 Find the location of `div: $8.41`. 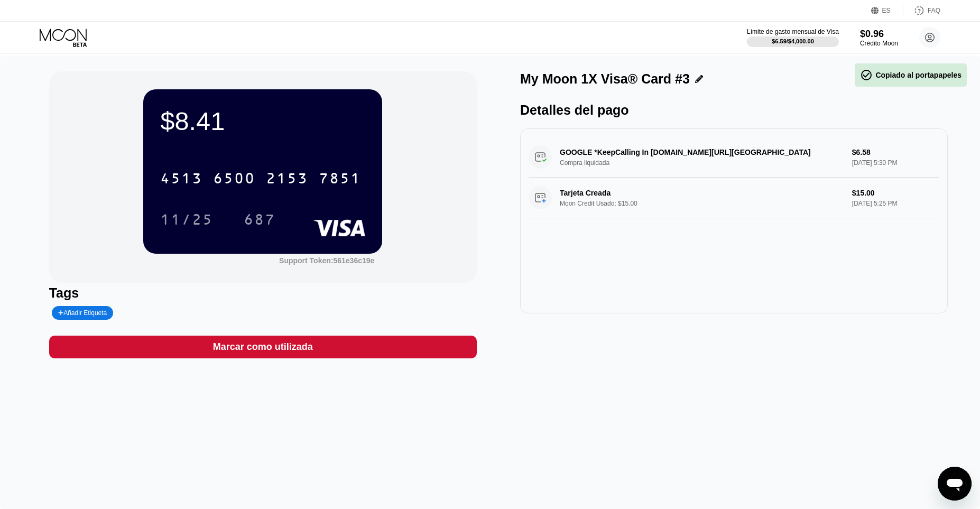

div: $8.41 is located at coordinates (263, 121).